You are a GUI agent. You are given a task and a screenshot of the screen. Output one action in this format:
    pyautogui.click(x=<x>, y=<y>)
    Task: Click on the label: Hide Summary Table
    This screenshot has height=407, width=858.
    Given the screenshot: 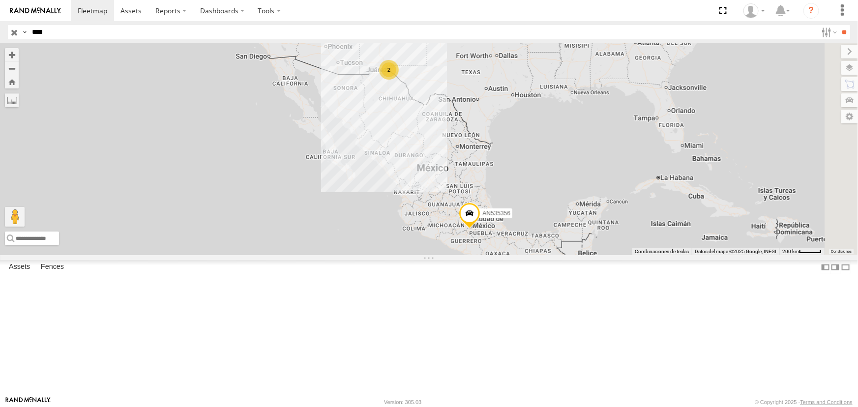 What is the action you would take?
    pyautogui.click(x=846, y=267)
    